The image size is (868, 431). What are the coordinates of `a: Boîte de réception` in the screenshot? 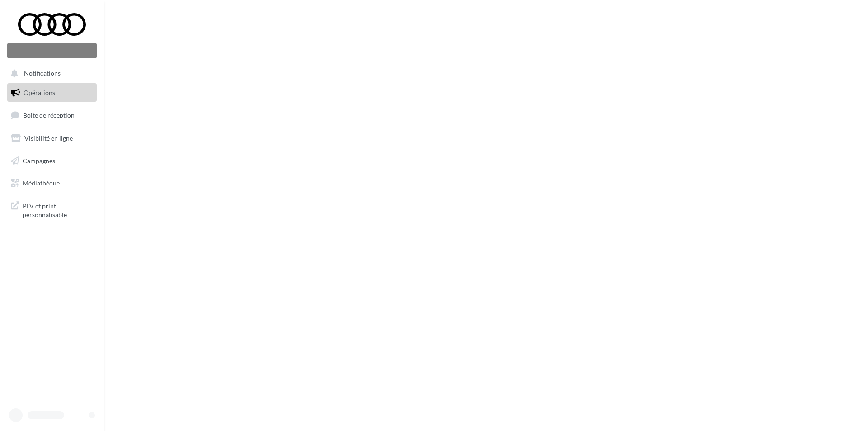 It's located at (52, 115).